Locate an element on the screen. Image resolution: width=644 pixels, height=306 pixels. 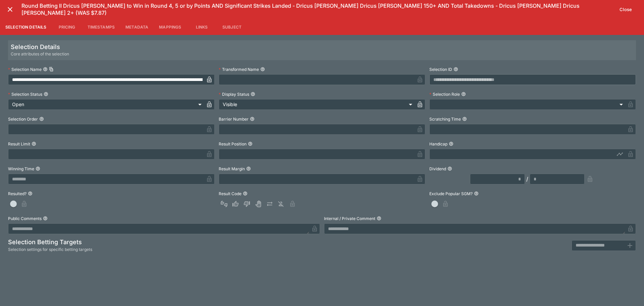
h5: Selection Details is located at coordinates (40, 46).